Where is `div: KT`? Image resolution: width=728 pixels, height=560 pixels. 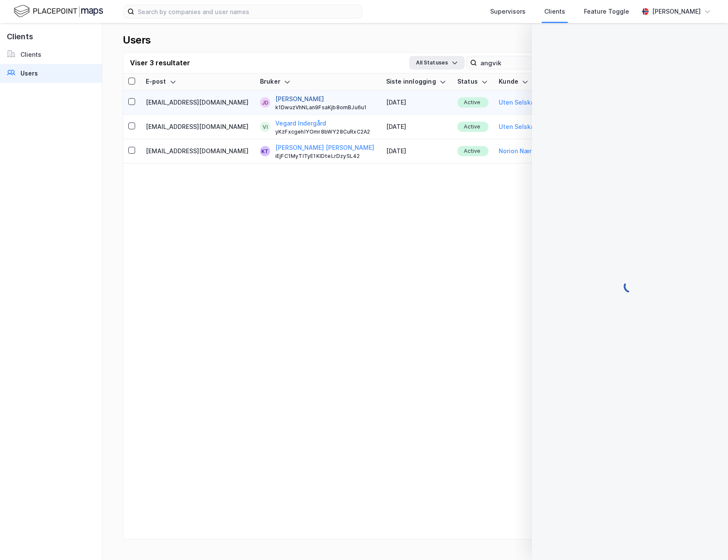 div: KT is located at coordinates (265, 151).